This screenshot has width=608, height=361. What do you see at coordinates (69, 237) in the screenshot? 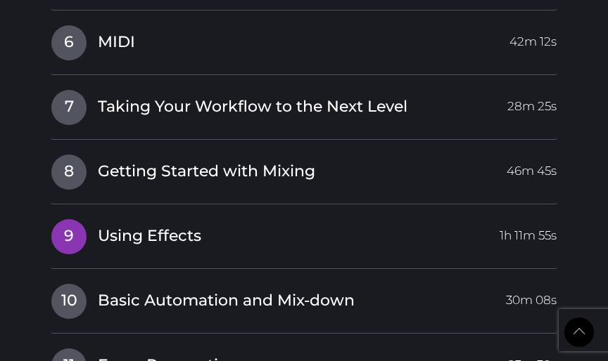
I see `span: 9` at bounding box center [69, 237].